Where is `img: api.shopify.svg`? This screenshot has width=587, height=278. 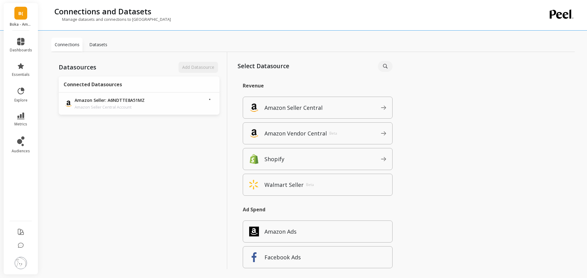 img: api.shopify.svg is located at coordinates (254, 159).